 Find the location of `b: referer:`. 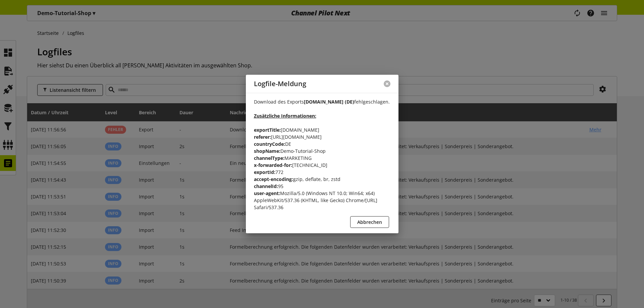

b: referer: is located at coordinates (262, 137).